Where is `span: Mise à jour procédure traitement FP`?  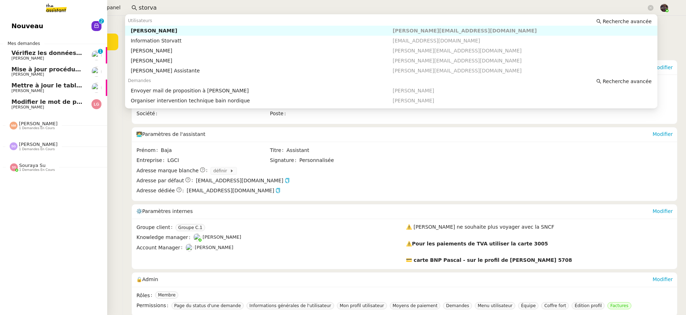 span: Mise à jour procédure traitement FP is located at coordinates (70, 69).